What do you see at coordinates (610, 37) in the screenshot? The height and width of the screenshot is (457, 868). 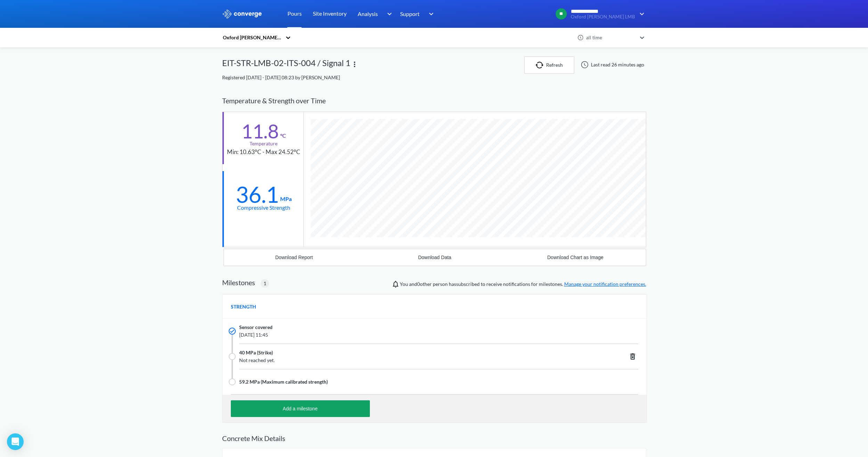 I see `div: all time` at bounding box center [610, 37].